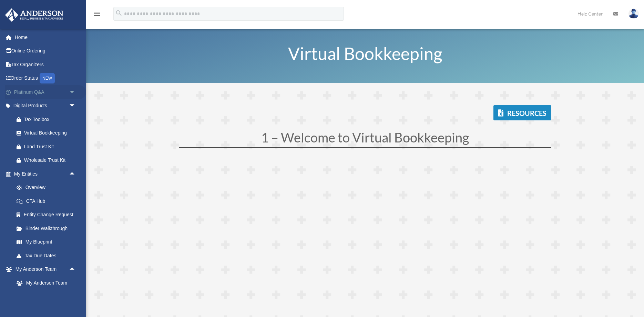 Image resolution: width=644 pixels, height=317 pixels. What do you see at coordinates (46, 106) in the screenshot?
I see `a: Digital Productsarrow_drop_down` at bounding box center [46, 106].